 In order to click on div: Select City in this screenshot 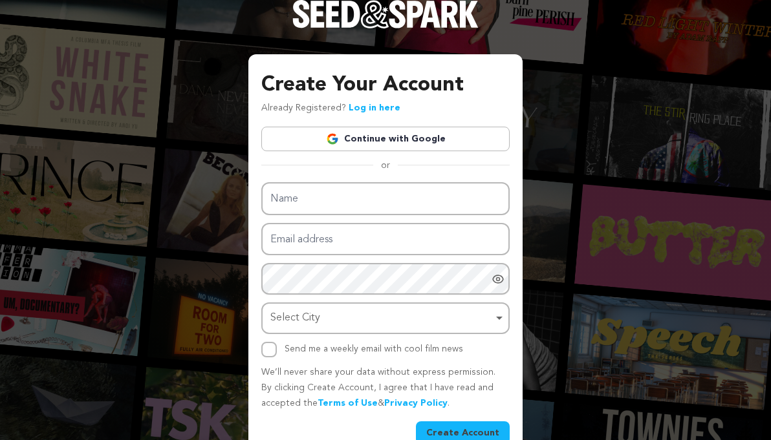, I will do `click(381, 318)`.